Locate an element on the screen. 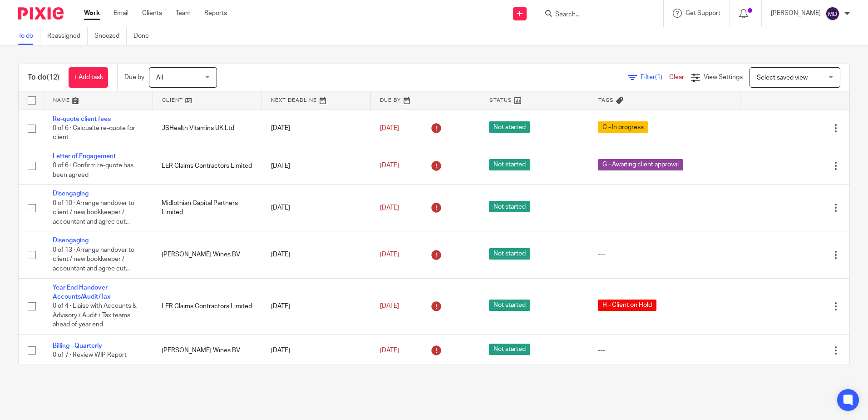 The width and height of the screenshot is (868, 420). span: 0 of 6 · Calcualte re-quote for client is located at coordinates (94, 132).